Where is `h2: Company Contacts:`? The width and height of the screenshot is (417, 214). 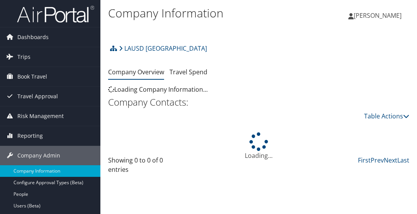 h2: Company Contacts: is located at coordinates (259, 102).